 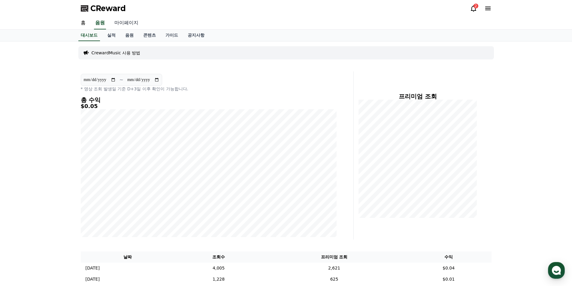 I want to click on a: 실적, so click(x=111, y=35).